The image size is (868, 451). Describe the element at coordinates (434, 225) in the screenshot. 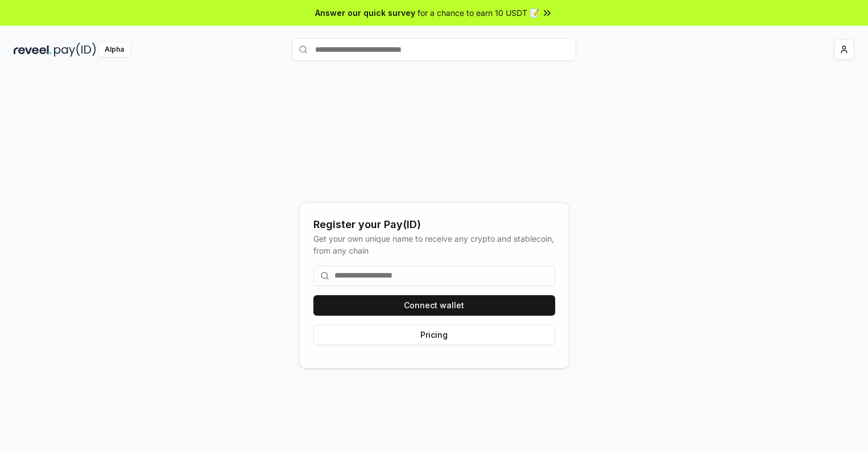

I see `div: Register your Pay(ID)` at that location.